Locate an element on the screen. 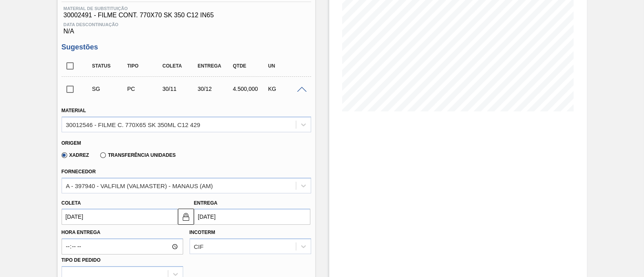 Image resolution: width=644 pixels, height=277 pixels. span: 30002491 - FILME CONT. 770X70 SK 350 C12 IN65 is located at coordinates (186, 15).